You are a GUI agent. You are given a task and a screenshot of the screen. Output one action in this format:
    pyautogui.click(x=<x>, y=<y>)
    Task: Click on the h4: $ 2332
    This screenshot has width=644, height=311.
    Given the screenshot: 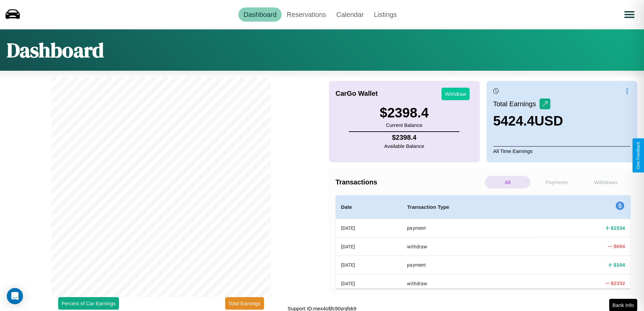 What is the action you would take?
    pyautogui.click(x=618, y=283)
    